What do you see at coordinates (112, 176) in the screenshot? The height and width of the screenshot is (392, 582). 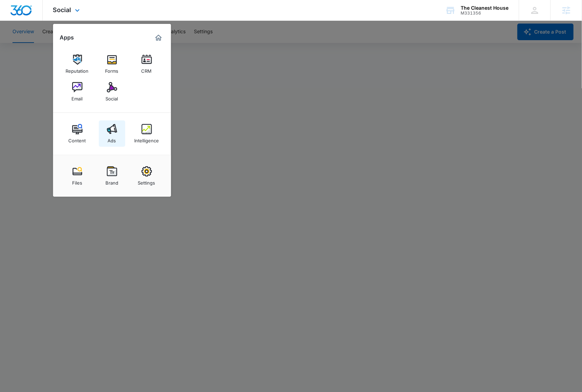 I see `a: Brand` at bounding box center [112, 176].